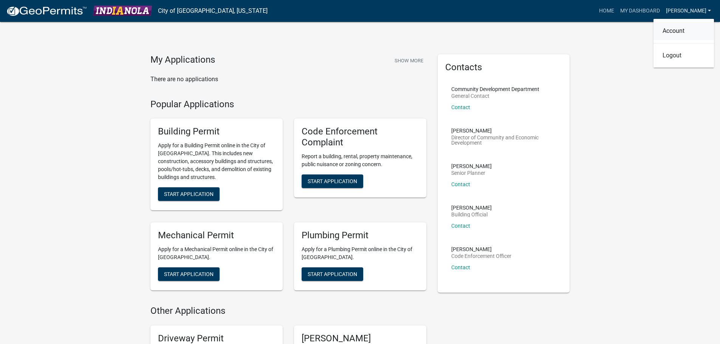  What do you see at coordinates (471, 173) in the screenshot?
I see `p: Senior Planner` at bounding box center [471, 173].